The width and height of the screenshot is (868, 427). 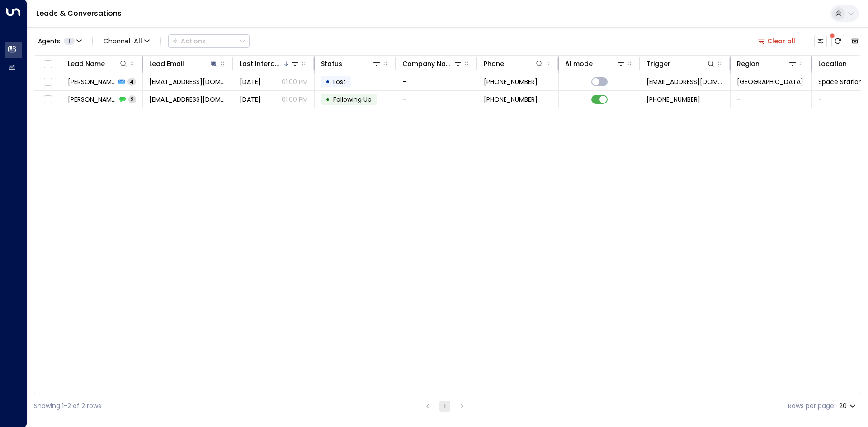 I want to click on span: Toggle select all, so click(x=48, y=64).